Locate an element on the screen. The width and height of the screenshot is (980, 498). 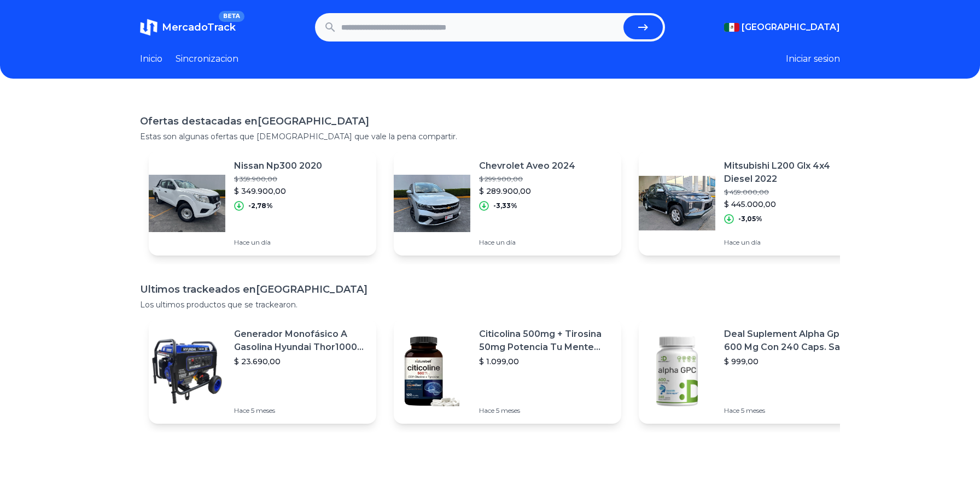
p: $ 289.900,00 is located at coordinates (527, 191).